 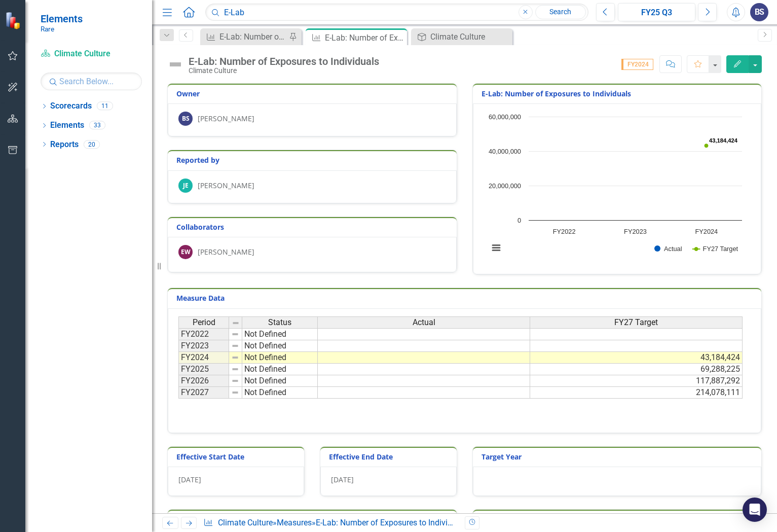 What do you see at coordinates (636, 146) in the screenshot?
I see `g: FY27 Target, series 2 of 2. Line with 3 data points.` at bounding box center [636, 146].